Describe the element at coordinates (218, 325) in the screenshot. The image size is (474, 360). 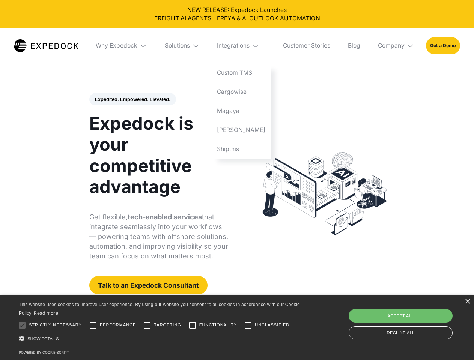
I see `span: Functionality` at that location.